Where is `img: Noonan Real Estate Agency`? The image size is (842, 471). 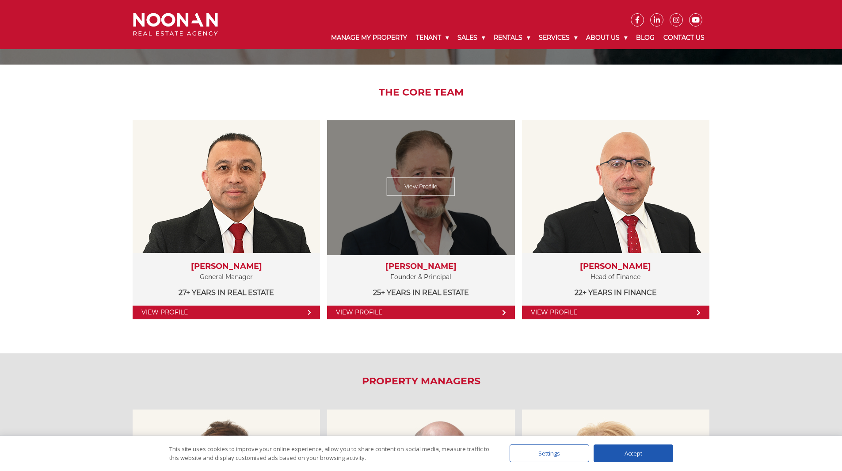 img: Noonan Real Estate Agency is located at coordinates (175, 24).